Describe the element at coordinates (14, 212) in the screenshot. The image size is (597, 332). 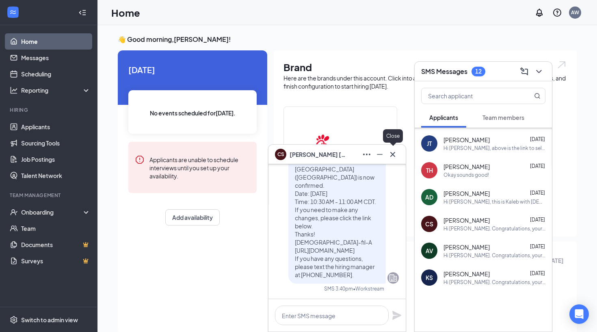
I see `svg: UserCheck` at that location.